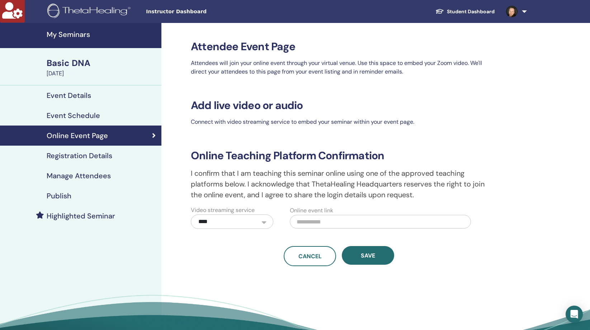 This screenshot has width=590, height=330. Describe the element at coordinates (339, 122) in the screenshot. I see `p: Connect with video streaming service to embed your seminar within your event page.` at that location.